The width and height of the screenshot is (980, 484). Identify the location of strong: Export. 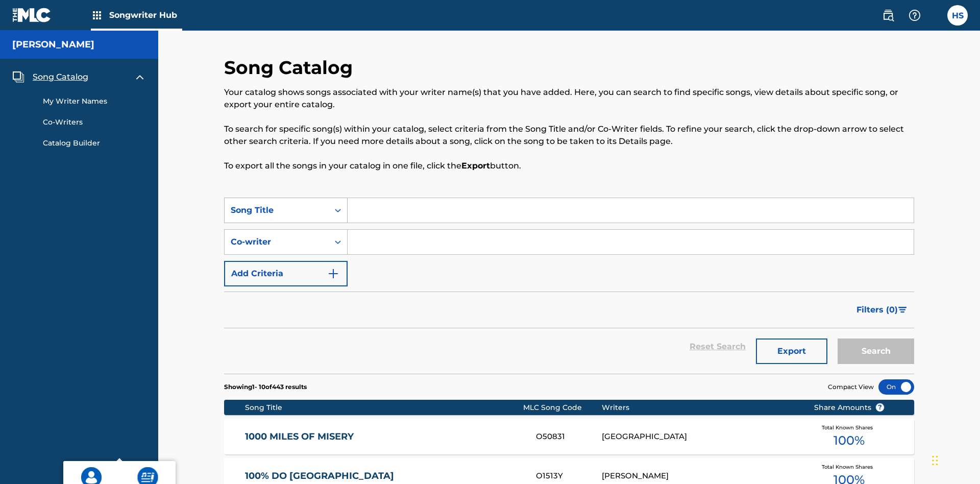
(476, 165).